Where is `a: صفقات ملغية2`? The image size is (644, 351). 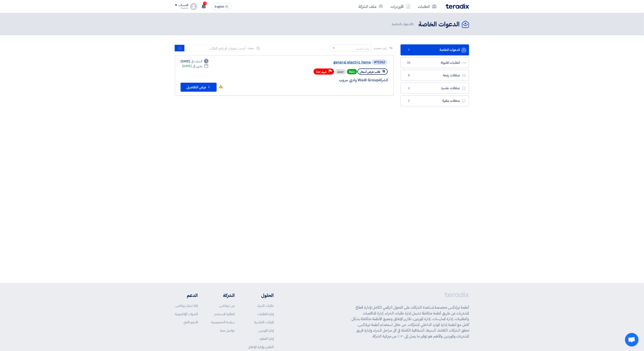 a: صفقات ملغية2 is located at coordinates (435, 101).